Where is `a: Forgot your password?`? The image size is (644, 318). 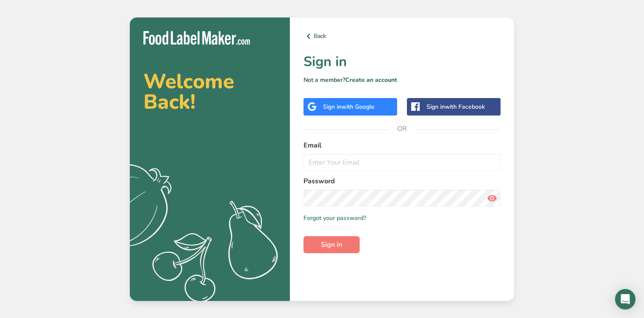
a: Forgot your password? is located at coordinates (335, 218).